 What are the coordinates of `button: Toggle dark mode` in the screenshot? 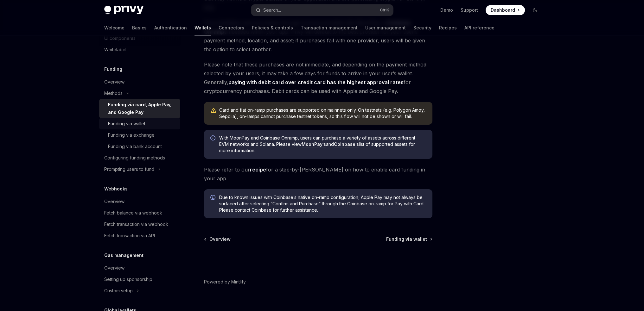 It's located at (535, 10).